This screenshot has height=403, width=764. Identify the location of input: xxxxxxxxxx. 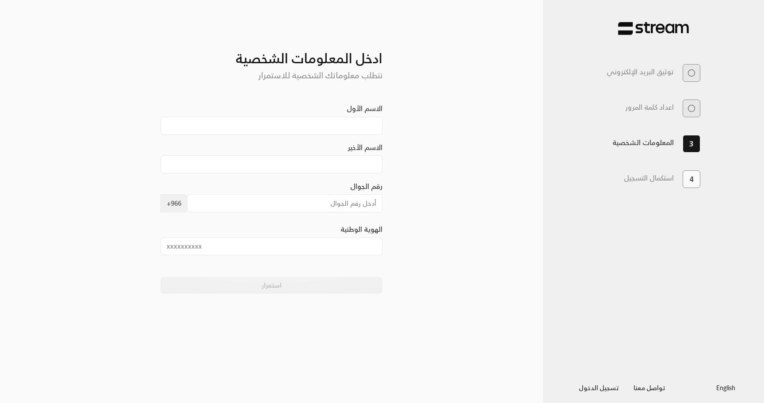
(271, 246).